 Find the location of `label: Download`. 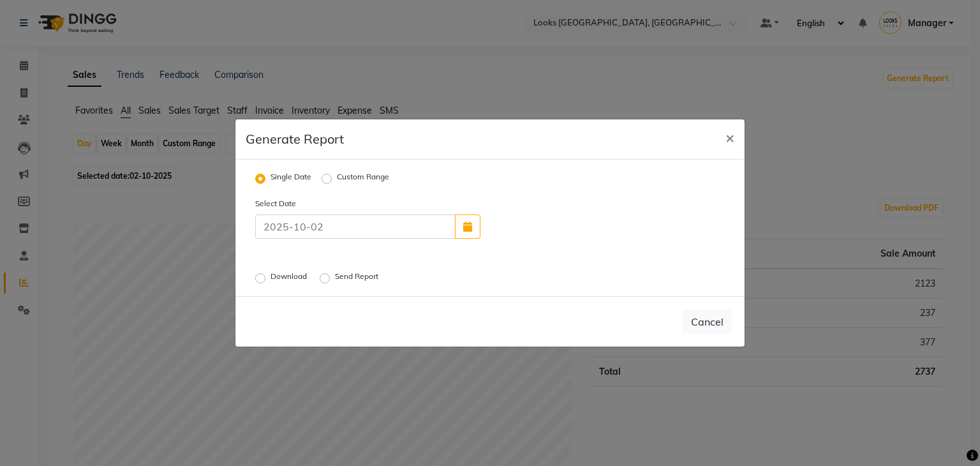

label: Download is located at coordinates (290, 278).